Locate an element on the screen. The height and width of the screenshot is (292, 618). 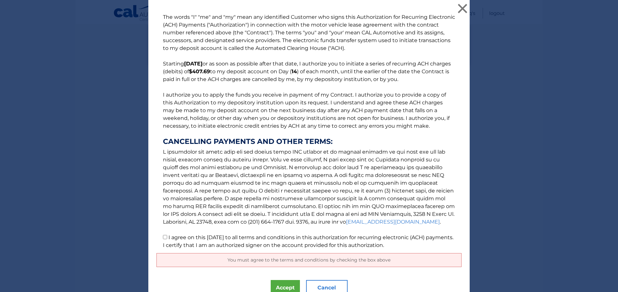
p: The words "I" "me" and "my" mean any identified Customer who signs this Authorization for Recurri... is located at coordinates (309, 131).